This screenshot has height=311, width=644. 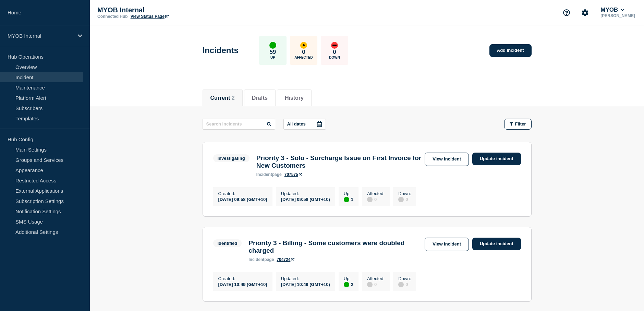 What do you see at coordinates (510, 50) in the screenshot?
I see `a: Add incident` at bounding box center [510, 50].